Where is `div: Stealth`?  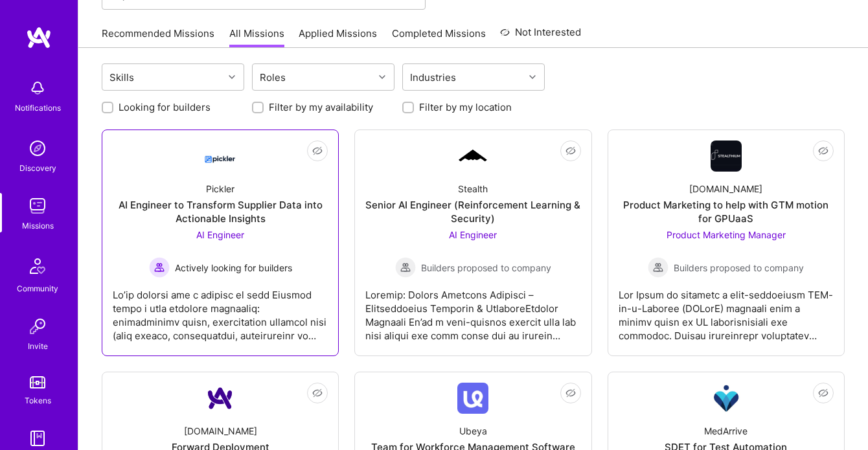
div: Stealth is located at coordinates (472, 188).